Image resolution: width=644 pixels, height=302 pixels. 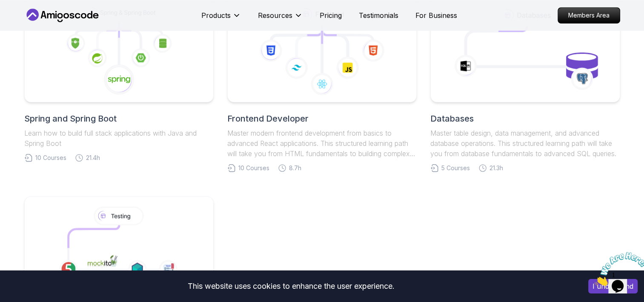 I want to click on p: Products, so click(x=216, y=15).